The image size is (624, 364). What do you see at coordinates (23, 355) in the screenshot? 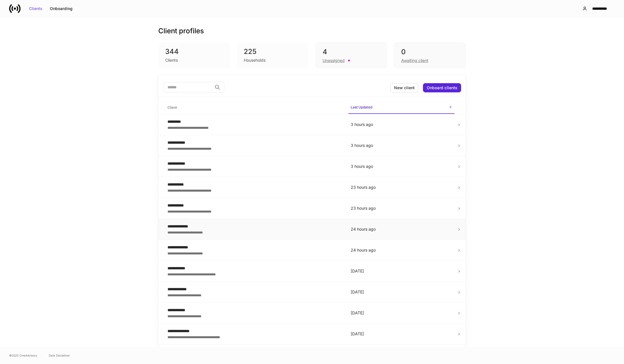
I see `span: © 2025 OneAdvisory` at bounding box center [23, 355].